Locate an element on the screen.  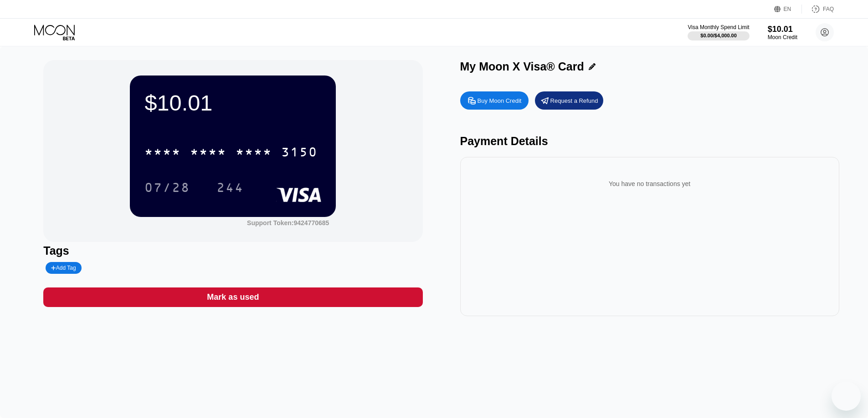
div: 3150 is located at coordinates (299, 153).